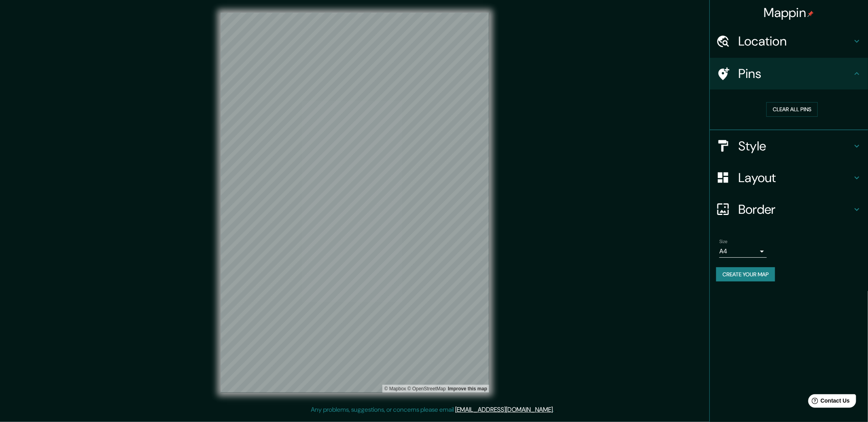 This screenshot has height=422, width=868. Describe the element at coordinates (395, 389) in the screenshot. I see `a: Mapbox` at that location.